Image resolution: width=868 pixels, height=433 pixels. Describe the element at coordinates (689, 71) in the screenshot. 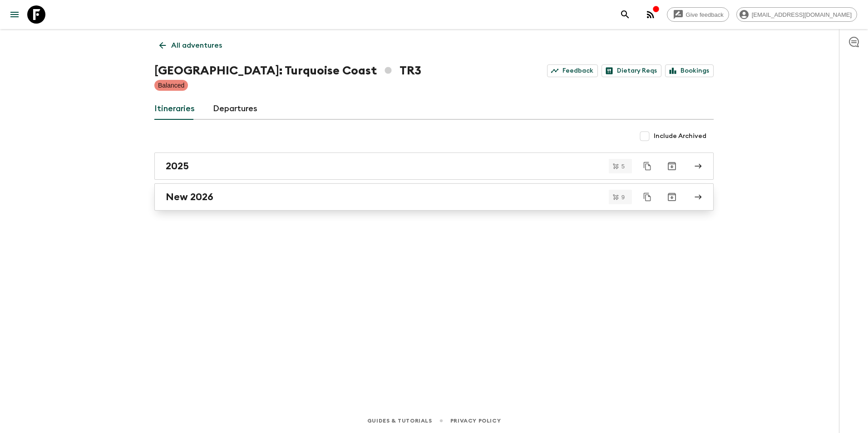

I see `a: Bookings` at that location.